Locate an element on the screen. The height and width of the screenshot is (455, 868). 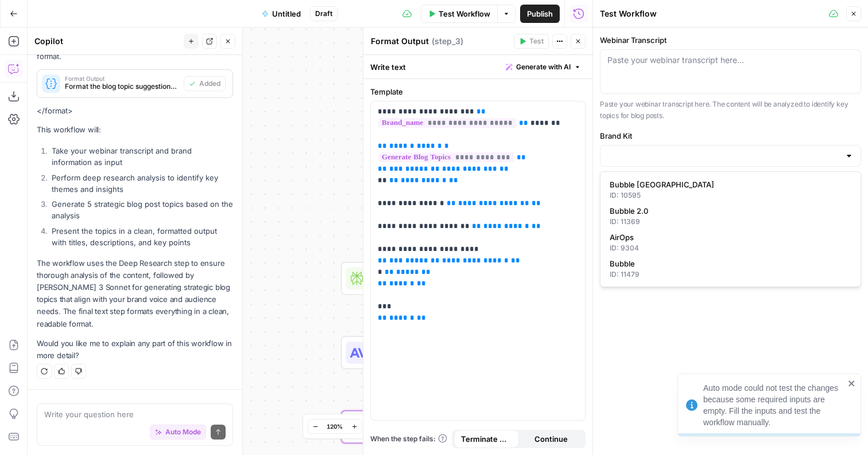
span: When the step fails: is located at coordinates (409, 439).